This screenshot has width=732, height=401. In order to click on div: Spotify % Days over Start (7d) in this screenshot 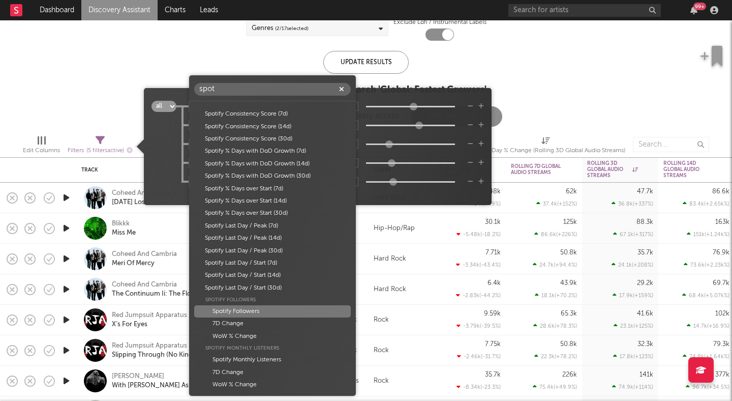, I will do `click(272, 189)`.